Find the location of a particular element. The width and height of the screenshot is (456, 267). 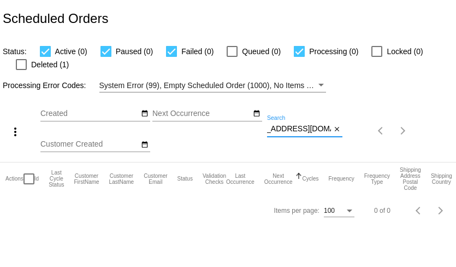

span: Active (0) is located at coordinates (71, 51).